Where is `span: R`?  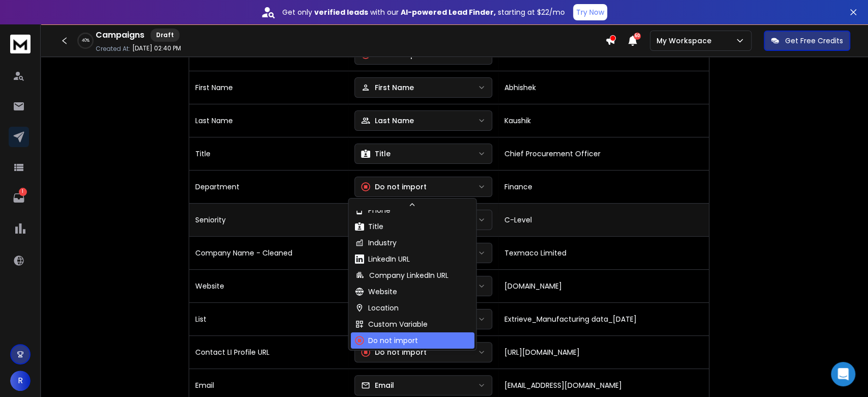
span: R is located at coordinates (20, 380).